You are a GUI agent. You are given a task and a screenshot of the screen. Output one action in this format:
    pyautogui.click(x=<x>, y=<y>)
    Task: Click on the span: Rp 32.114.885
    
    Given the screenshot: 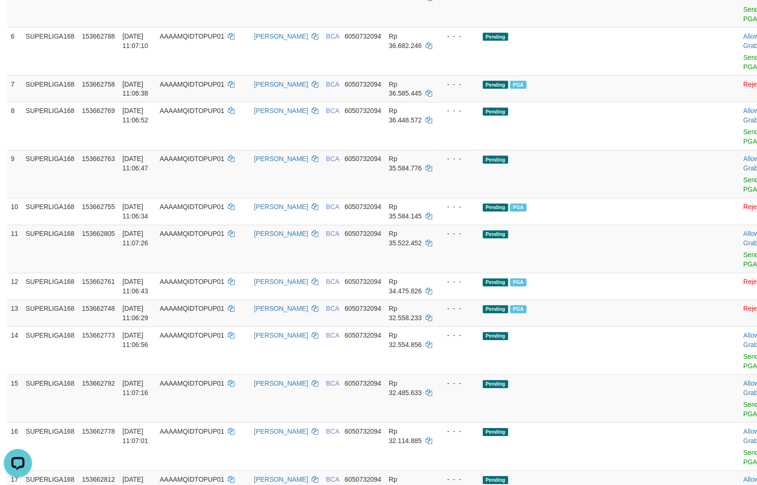 What is the action you would take?
    pyautogui.click(x=405, y=436)
    